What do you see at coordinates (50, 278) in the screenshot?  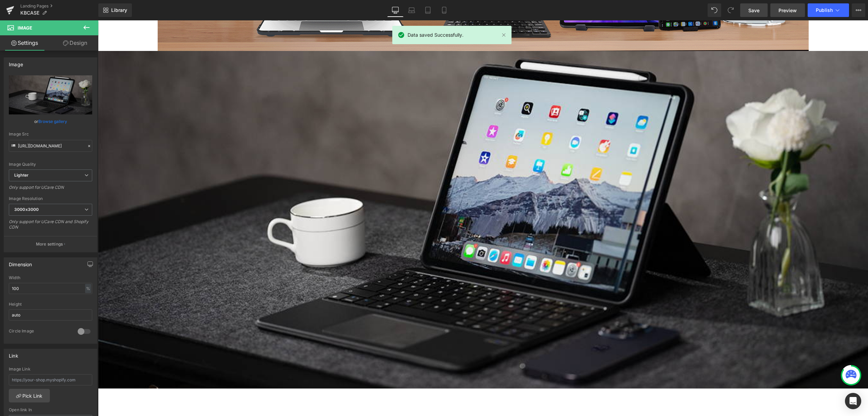 I see `div: Width` at bounding box center [50, 278].